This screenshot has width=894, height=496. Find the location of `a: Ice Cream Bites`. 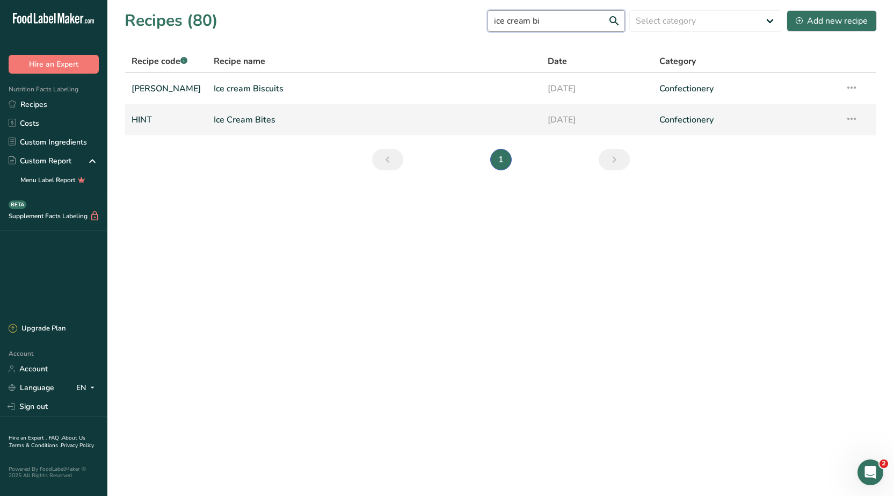

a: Ice Cream Bites is located at coordinates (374, 120).